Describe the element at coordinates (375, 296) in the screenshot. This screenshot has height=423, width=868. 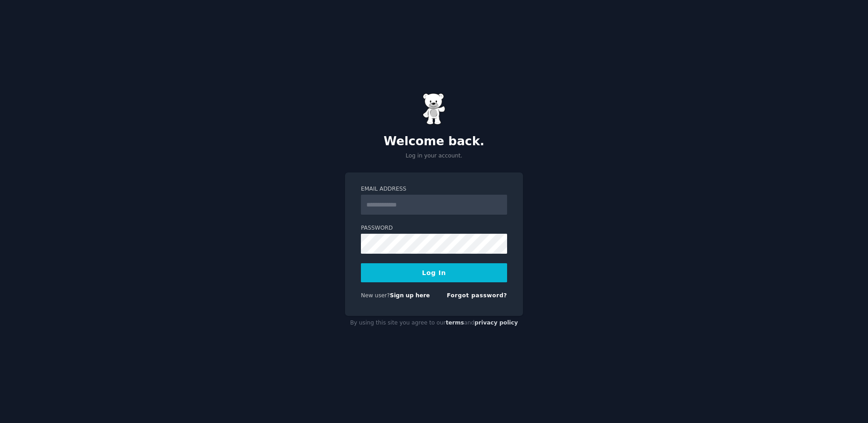
I see `span: New user?` at that location.